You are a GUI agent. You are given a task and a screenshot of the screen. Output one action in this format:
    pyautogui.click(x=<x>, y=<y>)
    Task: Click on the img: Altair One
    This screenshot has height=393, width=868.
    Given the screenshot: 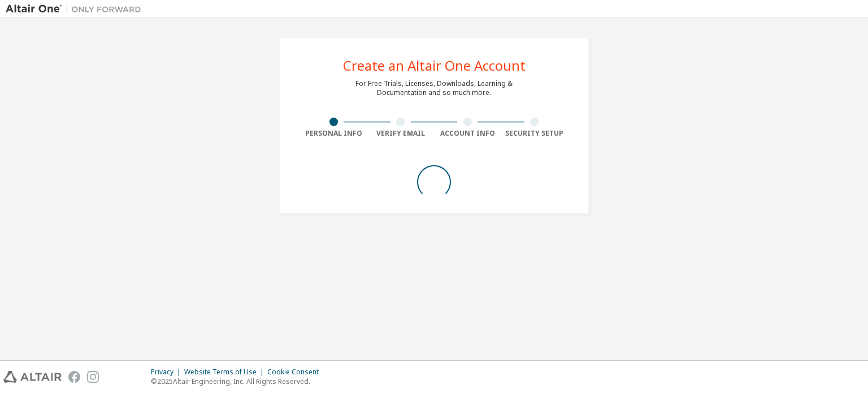 What is the action you would take?
    pyautogui.click(x=77, y=9)
    